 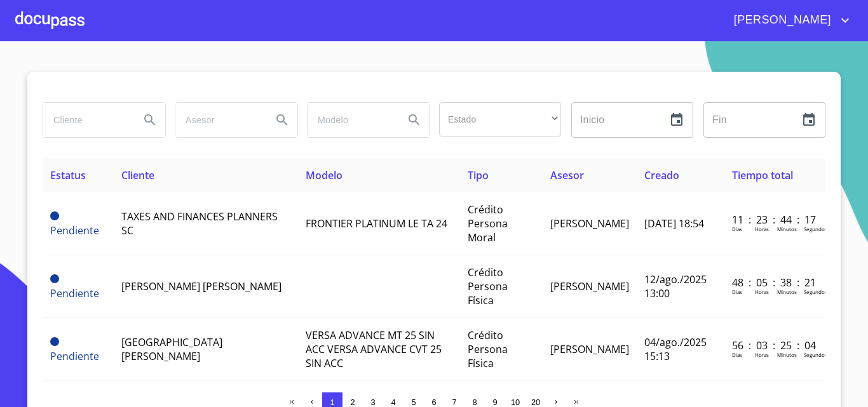 I want to click on span: 10, so click(x=516, y=402).